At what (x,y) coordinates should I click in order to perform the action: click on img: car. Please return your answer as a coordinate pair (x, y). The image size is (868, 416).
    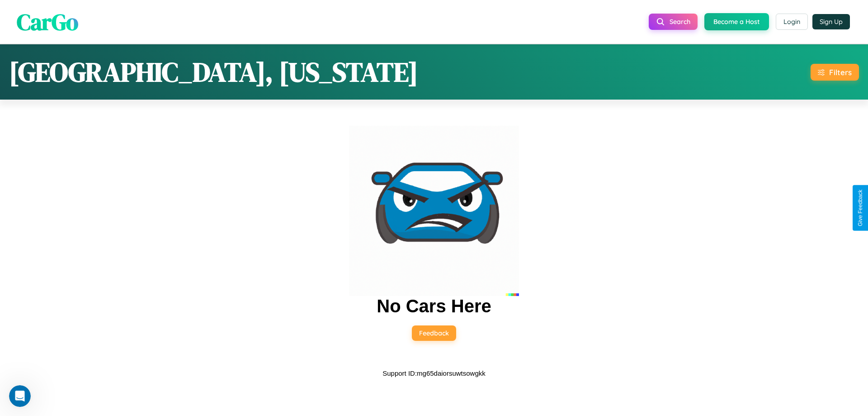
    Looking at the image, I should click on (434, 211).